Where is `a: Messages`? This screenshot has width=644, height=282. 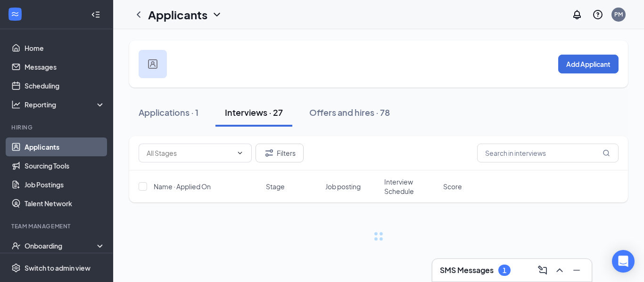
a: Messages is located at coordinates (65, 67).